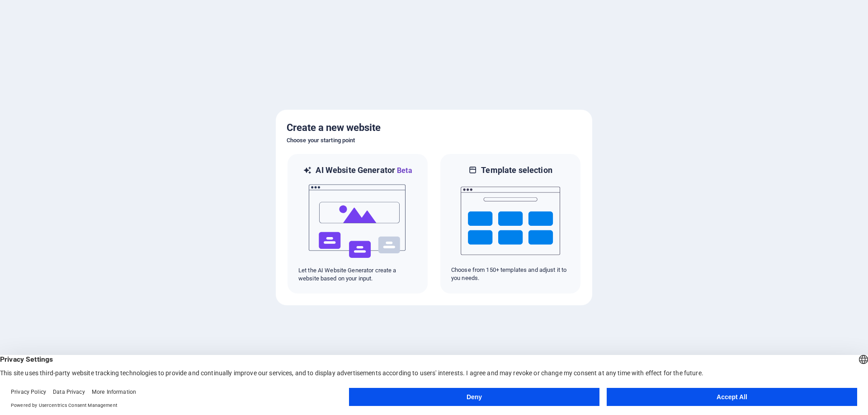 The image size is (868, 415). What do you see at coordinates (358, 221) in the screenshot?
I see `img: ai` at bounding box center [358, 221].